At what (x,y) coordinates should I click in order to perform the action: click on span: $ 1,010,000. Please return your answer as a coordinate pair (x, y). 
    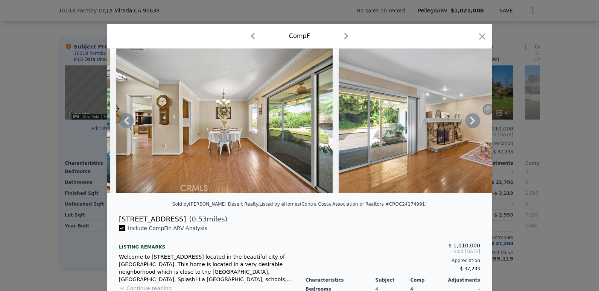
    Looking at the image, I should click on (464, 246).